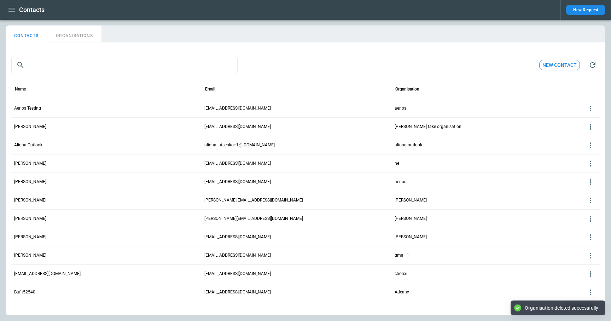  Describe the element at coordinates (402, 292) in the screenshot. I see `p: Adeany` at that location.